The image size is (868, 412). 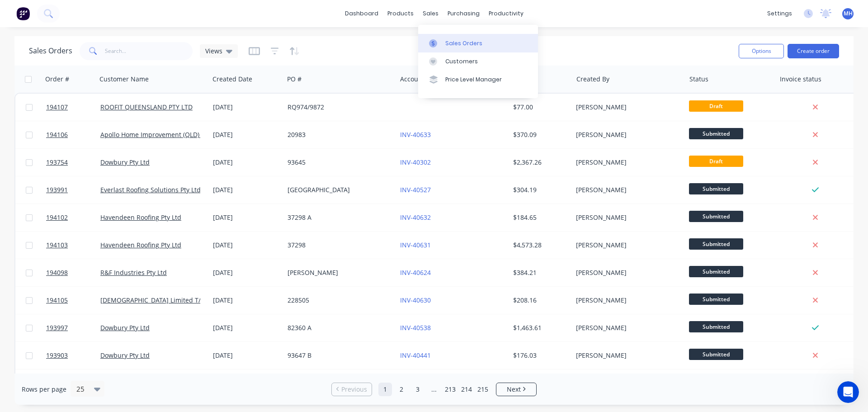 I want to click on div: Customer Name, so click(x=124, y=79).